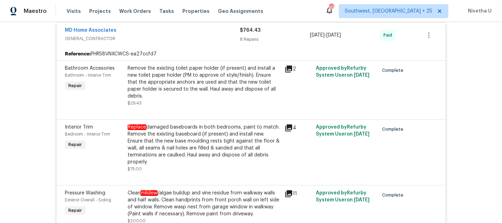  Describe the element at coordinates (240, 11) in the screenshot. I see `span: Geo Assignments` at that location.